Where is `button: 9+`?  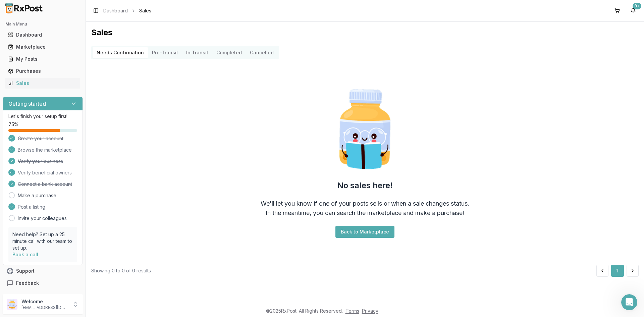 button: 9+ is located at coordinates (633, 11).